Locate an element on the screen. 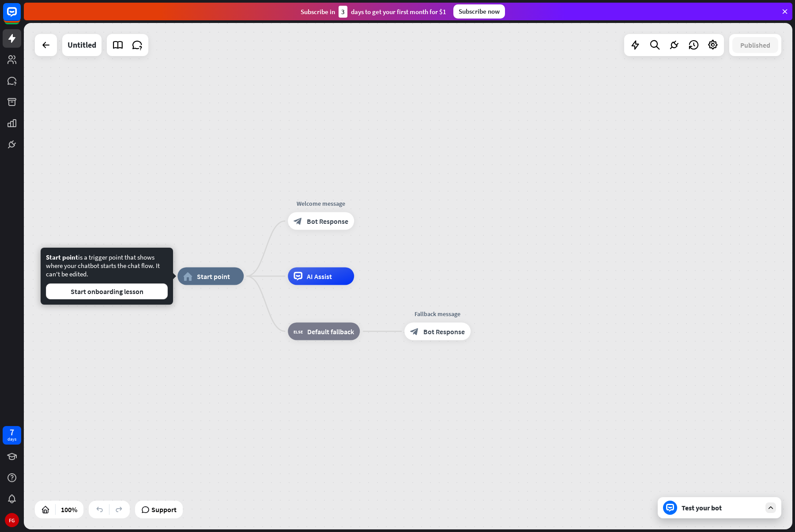  button: Published is located at coordinates (755, 45).